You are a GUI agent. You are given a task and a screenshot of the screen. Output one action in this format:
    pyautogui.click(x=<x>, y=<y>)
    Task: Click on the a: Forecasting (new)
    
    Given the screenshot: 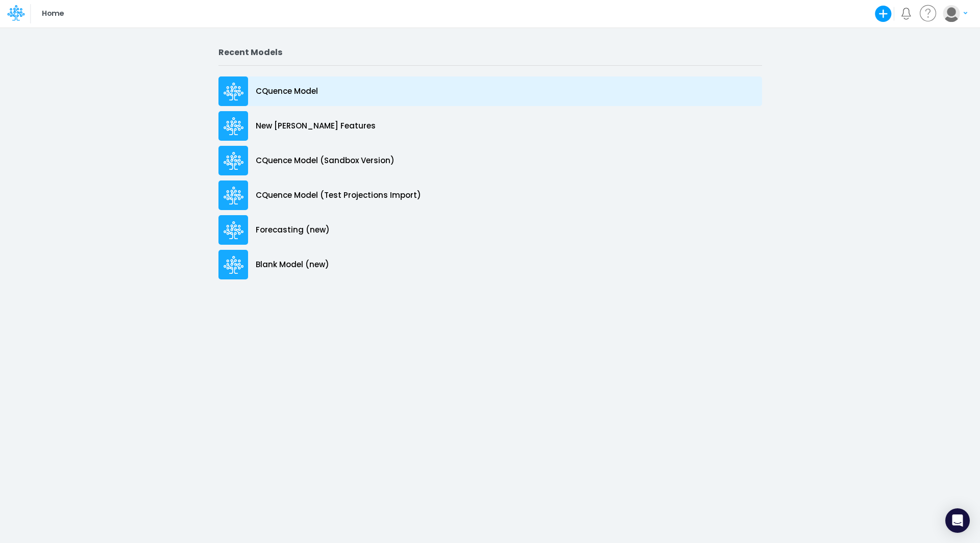 What is the action you would take?
    pyautogui.click(x=490, y=230)
    